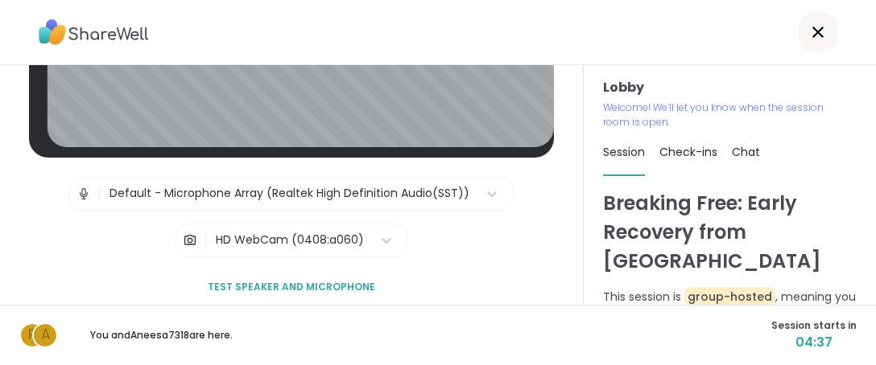 This screenshot has height=365, width=876. I want to click on span: Check-ins, so click(688, 152).